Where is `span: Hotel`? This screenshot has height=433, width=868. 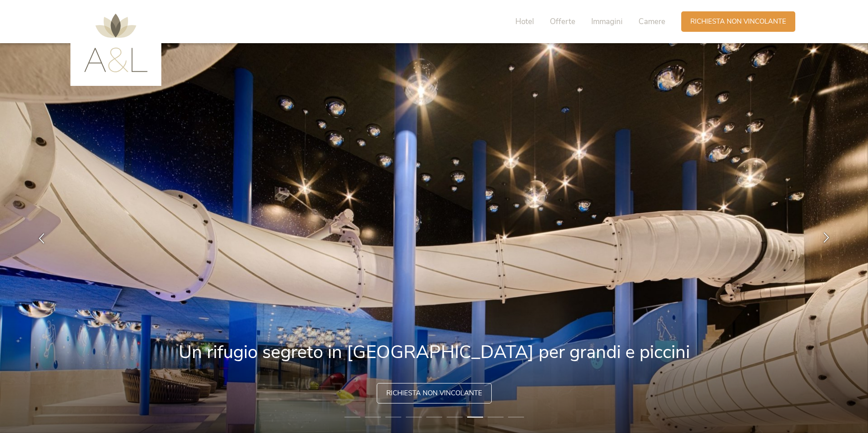 span: Hotel is located at coordinates (525, 21).